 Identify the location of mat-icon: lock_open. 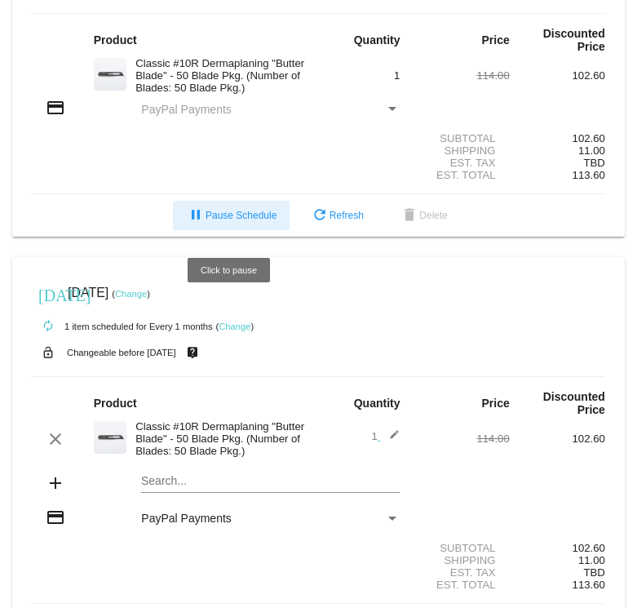
(48, 352).